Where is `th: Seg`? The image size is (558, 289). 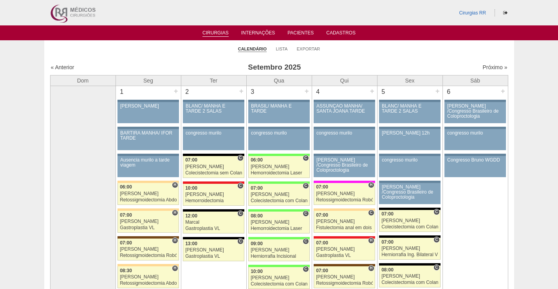 th: Seg is located at coordinates (148, 80).